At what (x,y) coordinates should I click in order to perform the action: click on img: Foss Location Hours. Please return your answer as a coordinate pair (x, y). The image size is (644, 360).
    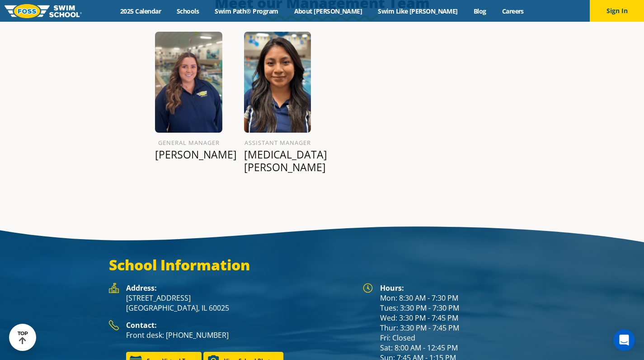
    Looking at the image, I should click on (368, 288).